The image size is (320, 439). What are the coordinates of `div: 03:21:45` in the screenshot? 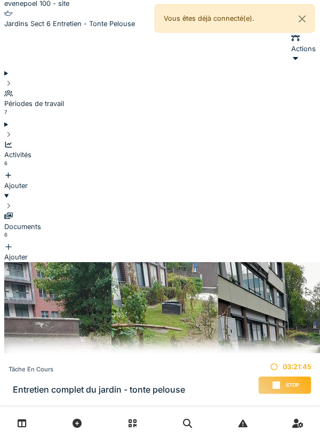 It's located at (284, 367).